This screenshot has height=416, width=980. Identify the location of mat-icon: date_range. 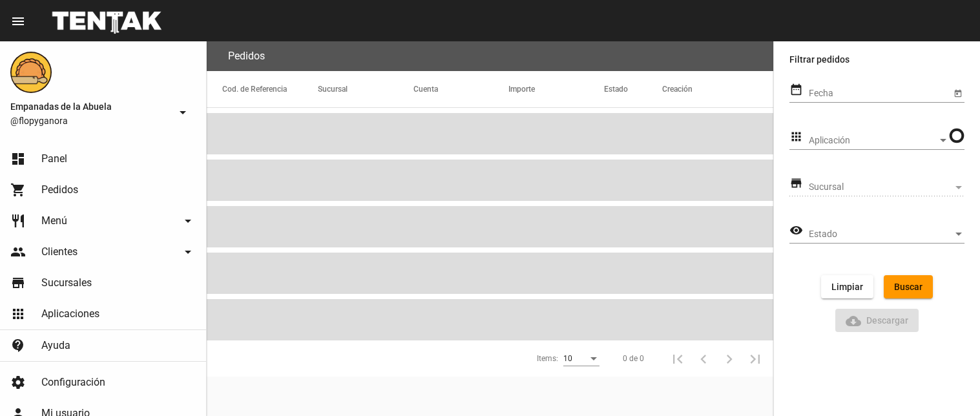
(795, 89).